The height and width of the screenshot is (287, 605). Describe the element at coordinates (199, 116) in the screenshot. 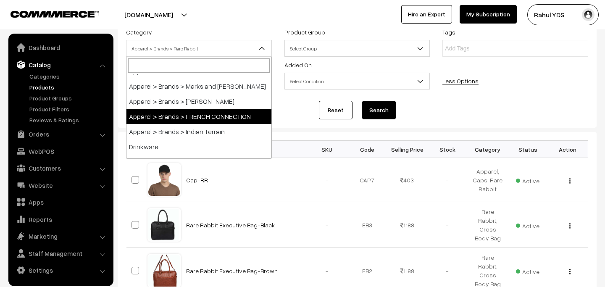

I see `li: Apparel > Brands > FRENCH CONNECTION` at that location.